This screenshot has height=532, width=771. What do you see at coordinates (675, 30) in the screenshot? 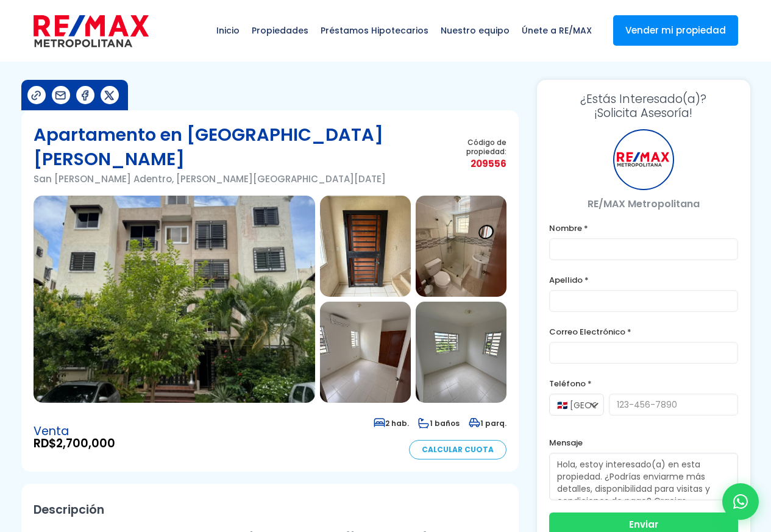
I see `a: Vender mi propiedad` at bounding box center [675, 30].